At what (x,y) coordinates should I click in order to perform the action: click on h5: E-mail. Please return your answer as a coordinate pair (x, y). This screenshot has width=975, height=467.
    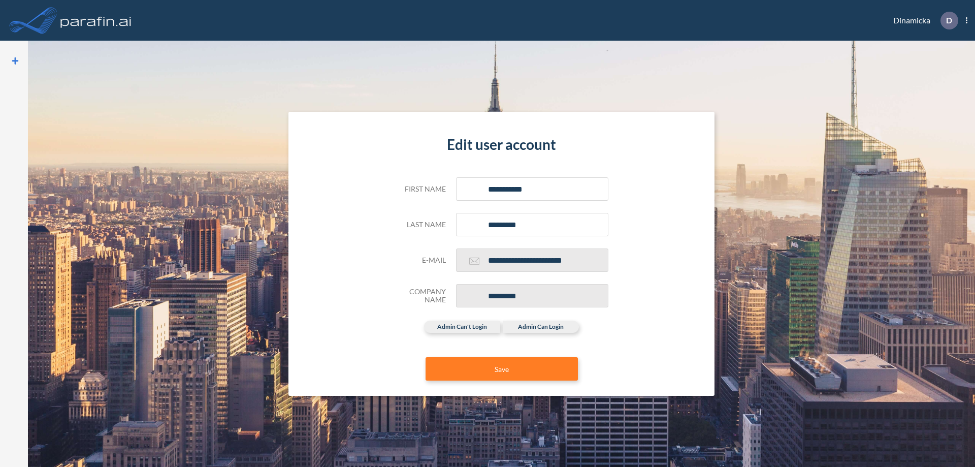
    Looking at the image, I should click on (421, 260).